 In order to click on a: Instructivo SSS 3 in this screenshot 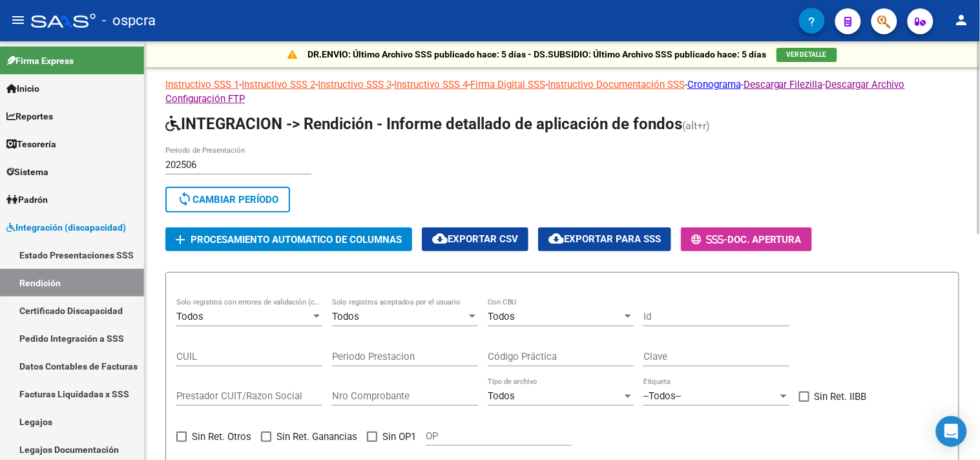, I will do `click(355, 85)`.